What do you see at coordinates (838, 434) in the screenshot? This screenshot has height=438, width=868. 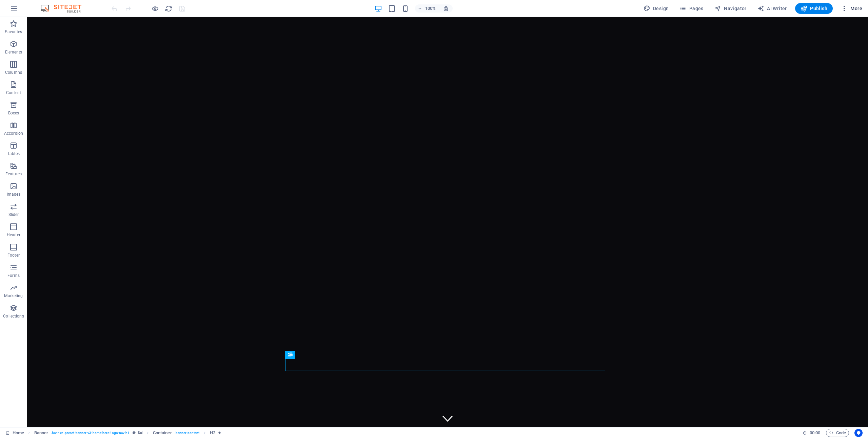 I see `span: Code` at bounding box center [838, 434].